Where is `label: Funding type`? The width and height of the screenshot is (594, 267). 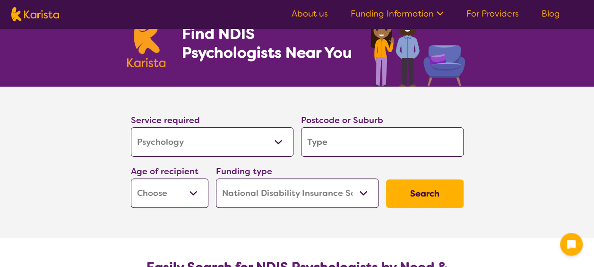 label: Funding type is located at coordinates (244, 171).